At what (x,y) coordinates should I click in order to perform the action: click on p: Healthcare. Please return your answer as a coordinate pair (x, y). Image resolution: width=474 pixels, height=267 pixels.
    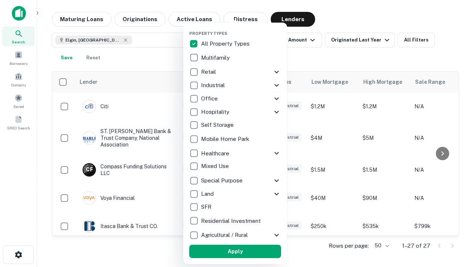
    Looking at the image, I should click on (216, 153).